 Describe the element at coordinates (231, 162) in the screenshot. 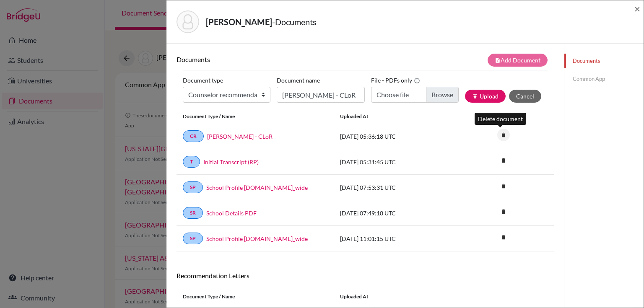

I see `a: Initial Transcript (RP)` at that location.